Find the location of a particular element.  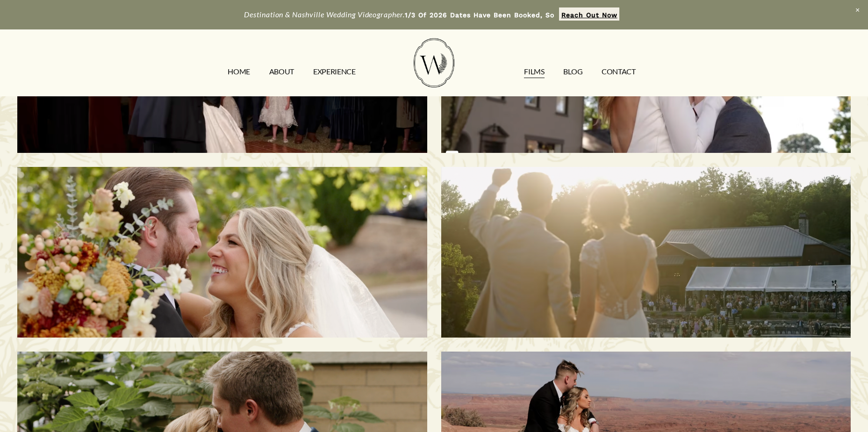

img: Wild Fern Weddings is located at coordinates (434, 62).